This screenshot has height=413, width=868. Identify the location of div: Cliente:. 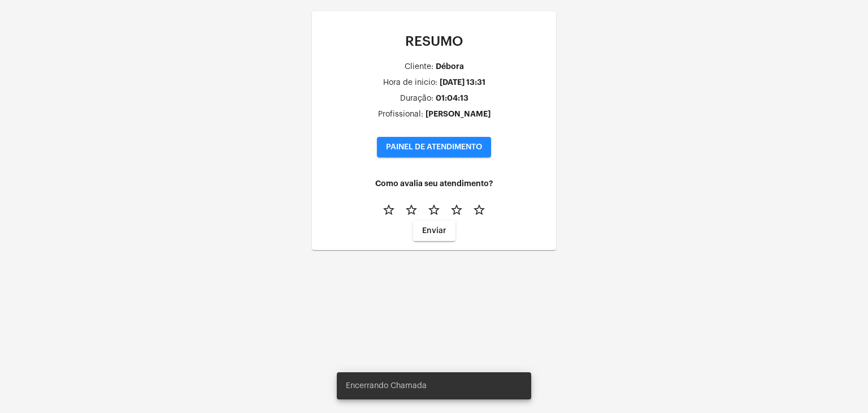
(419, 67).